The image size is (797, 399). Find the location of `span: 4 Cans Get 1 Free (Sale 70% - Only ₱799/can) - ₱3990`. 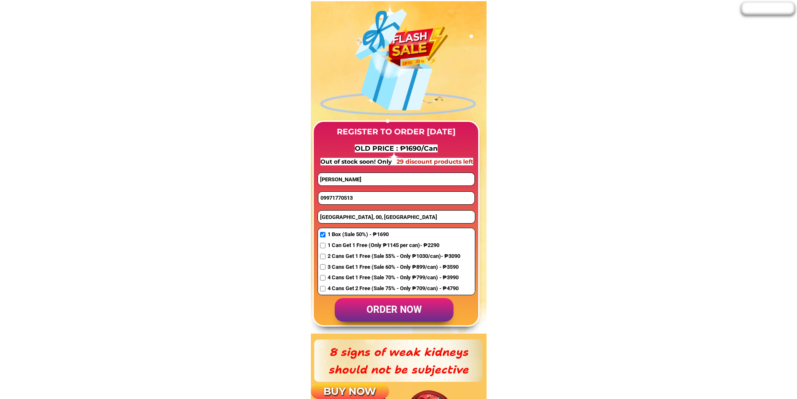

span: 4 Cans Get 1 Free (Sale 70% - Only ₱799/can) - ₱3990 is located at coordinates (394, 277).